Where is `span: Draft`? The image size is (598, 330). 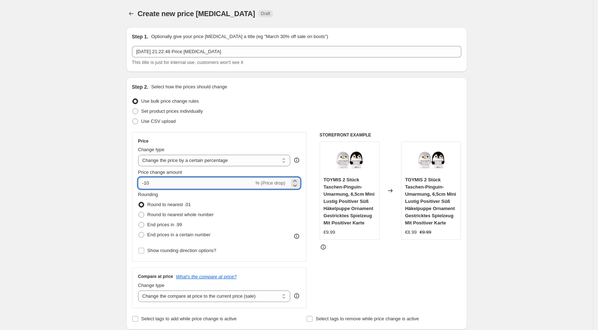 span: Draft is located at coordinates (266, 14).